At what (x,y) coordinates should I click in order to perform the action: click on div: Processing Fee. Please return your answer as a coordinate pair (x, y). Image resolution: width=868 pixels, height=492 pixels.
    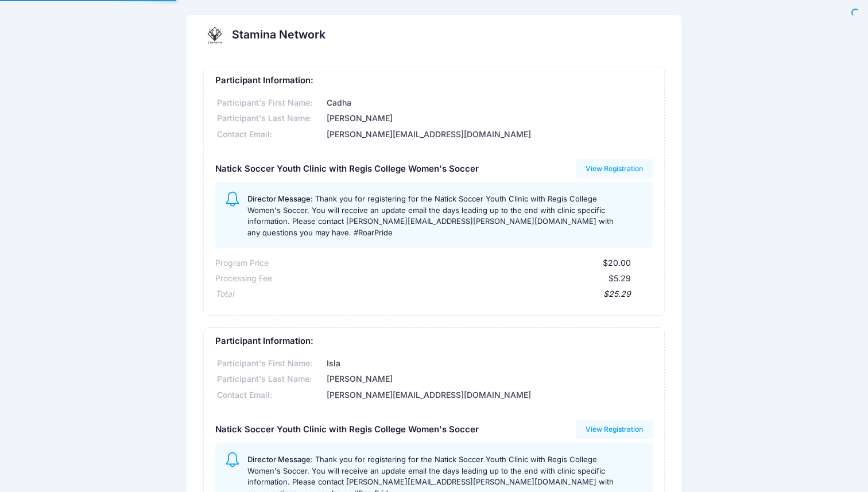
    Looking at the image, I should click on (243, 279).